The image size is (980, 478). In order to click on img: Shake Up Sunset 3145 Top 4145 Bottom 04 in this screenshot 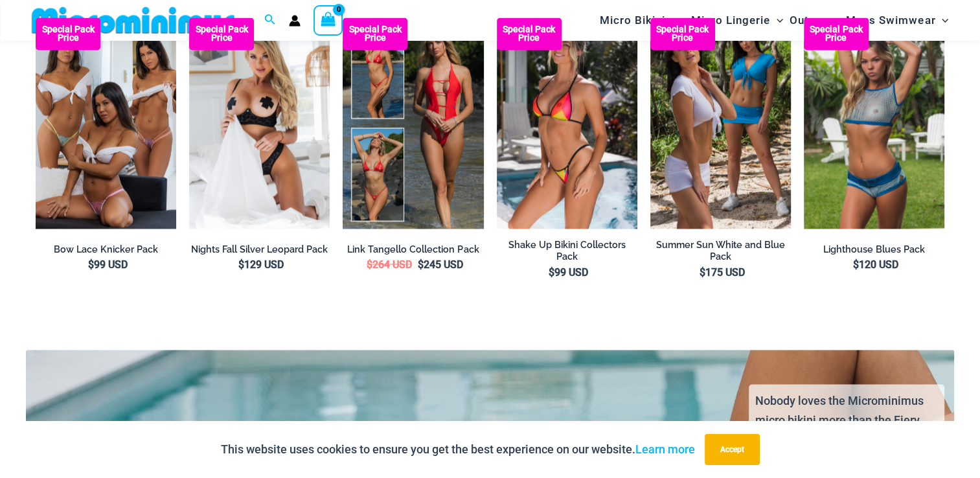, I will do `click(567, 123)`.